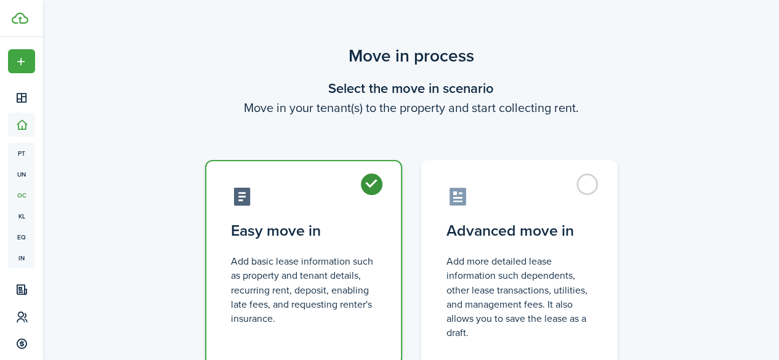 The image size is (779, 360). What do you see at coordinates (22, 237) in the screenshot?
I see `a: eq` at bounding box center [22, 237].